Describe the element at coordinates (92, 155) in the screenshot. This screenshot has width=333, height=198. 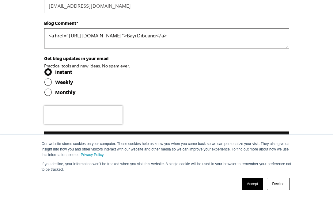
I see `a: Privacy Policy` at that location.